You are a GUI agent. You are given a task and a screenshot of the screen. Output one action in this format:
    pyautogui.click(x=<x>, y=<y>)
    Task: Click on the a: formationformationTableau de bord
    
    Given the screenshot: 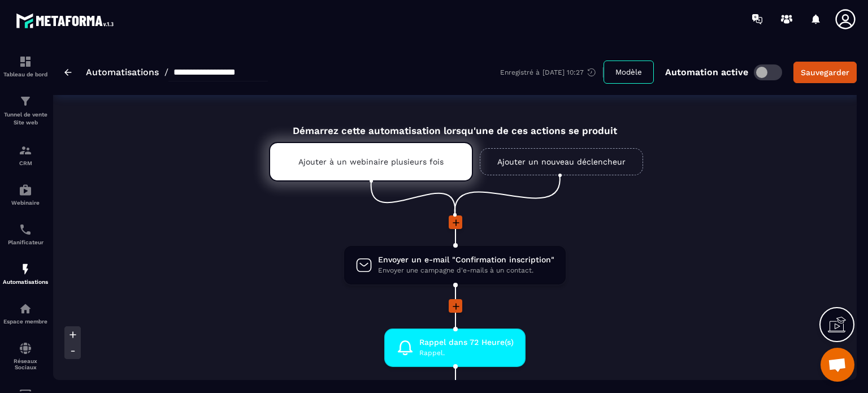 What is the action you would take?
    pyautogui.click(x=25, y=66)
    